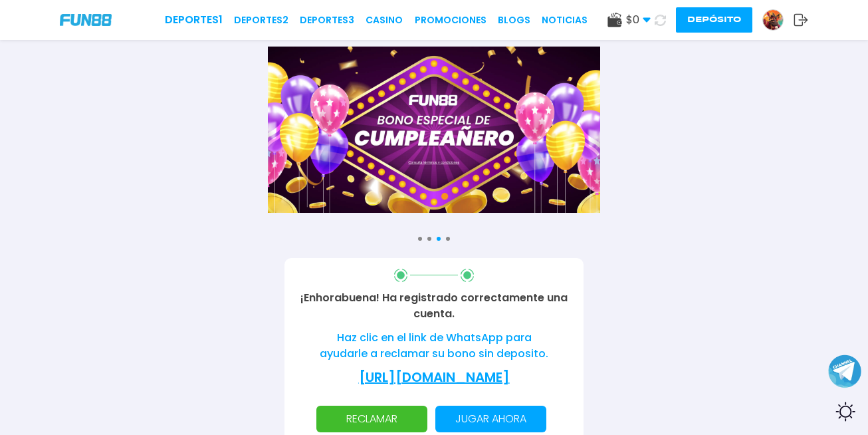  Describe the element at coordinates (773, 20) in the screenshot. I see `img: Avatar` at that location.